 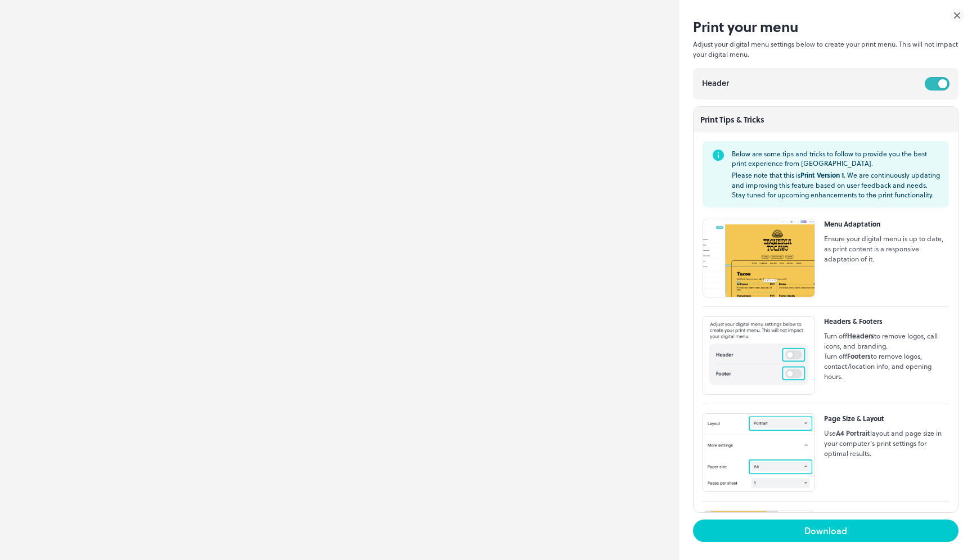 I want to click on img: menu-adaption-534a87f0.jpg, so click(x=759, y=258).